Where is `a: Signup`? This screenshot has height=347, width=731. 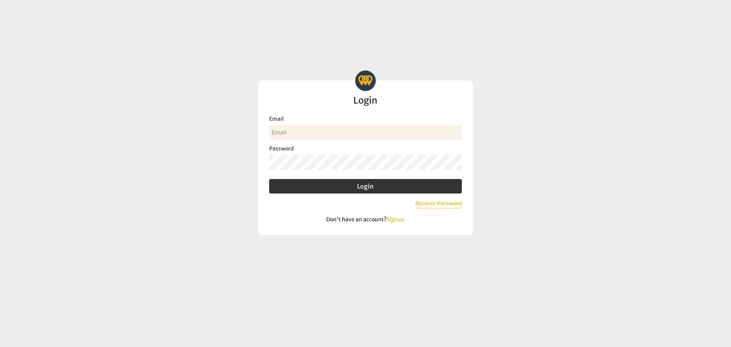
a: Signup is located at coordinates (395, 219).